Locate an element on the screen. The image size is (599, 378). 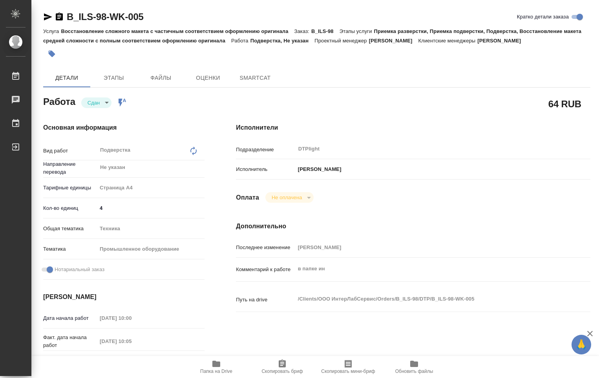
p: Комментарий к работе is located at coordinates (265, 269).